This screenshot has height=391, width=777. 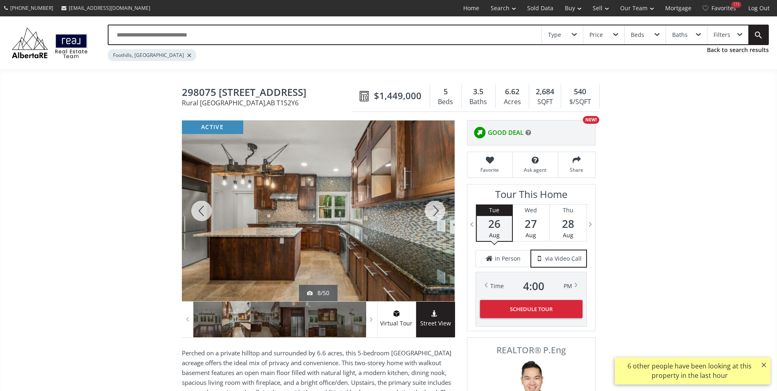 I want to click on div: 6.62, so click(x=512, y=92).